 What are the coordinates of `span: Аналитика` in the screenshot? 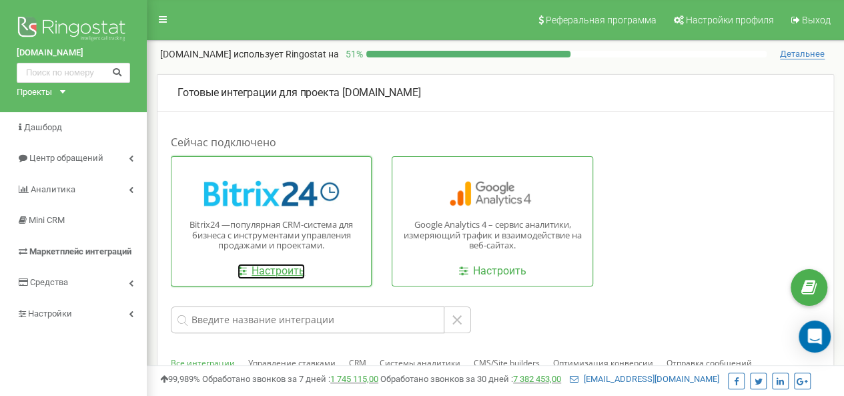 It's located at (53, 189).